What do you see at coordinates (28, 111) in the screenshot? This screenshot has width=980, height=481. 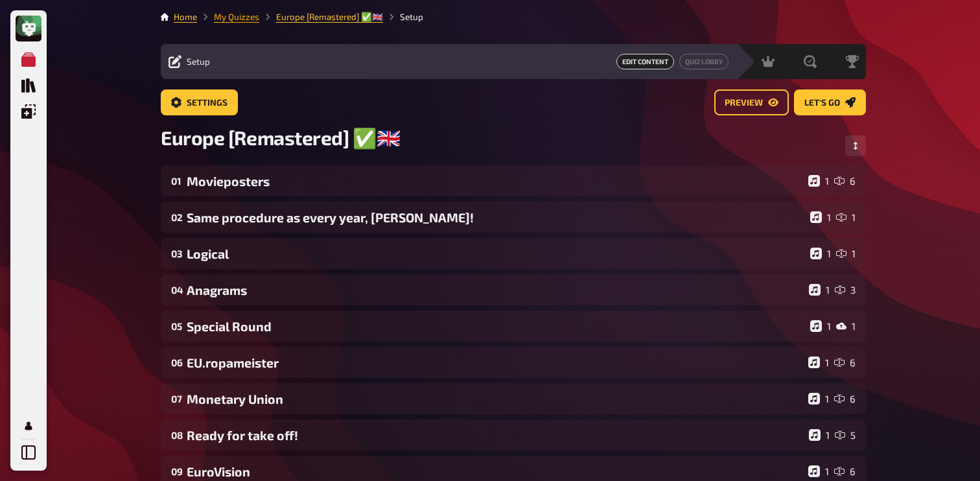 I see `a: Overlays` at bounding box center [28, 111].